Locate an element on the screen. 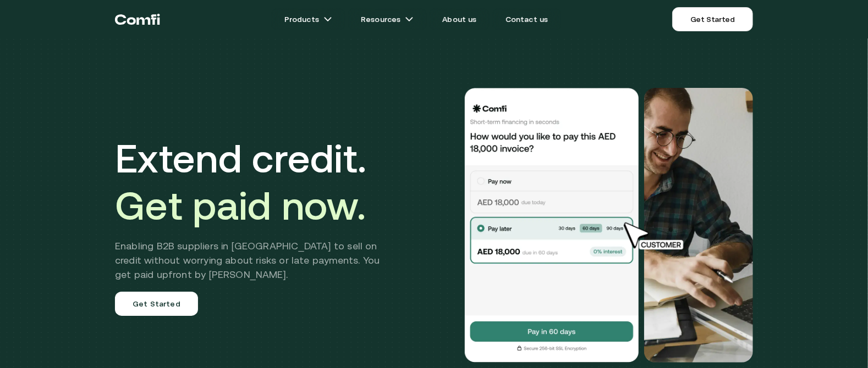  h1: Extend credit. is located at coordinates (255, 182).